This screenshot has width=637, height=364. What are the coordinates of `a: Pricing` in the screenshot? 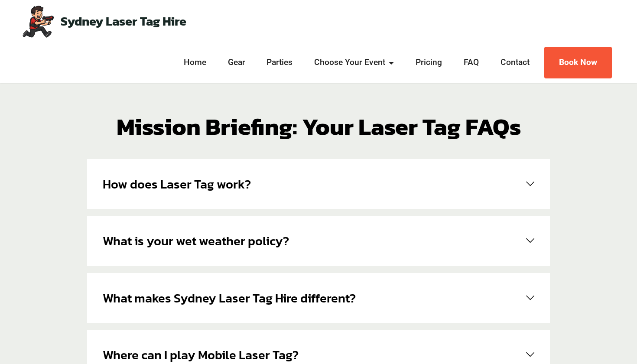 It's located at (428, 63).